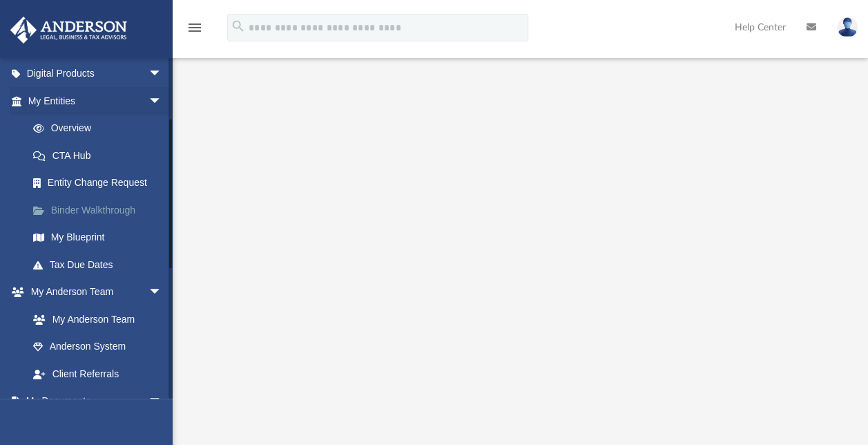 The width and height of the screenshot is (868, 445). I want to click on a: menu, so click(195, 31).